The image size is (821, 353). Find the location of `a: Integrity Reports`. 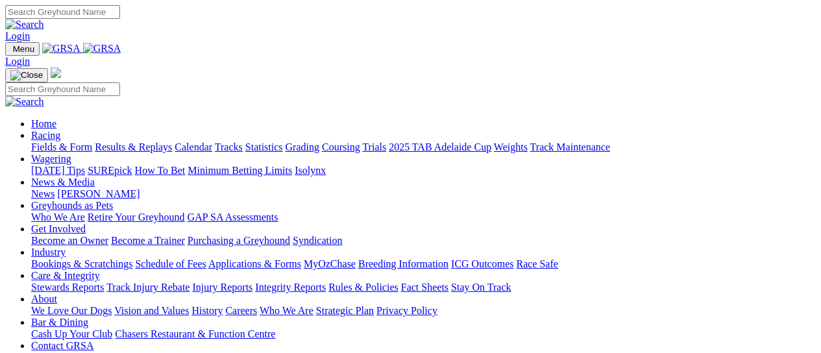

a: Integrity Reports is located at coordinates (290, 287).